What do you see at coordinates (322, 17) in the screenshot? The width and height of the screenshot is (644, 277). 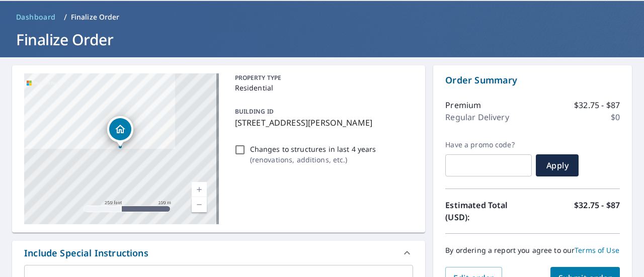 I see `nav: breadcrumb` at bounding box center [322, 17].